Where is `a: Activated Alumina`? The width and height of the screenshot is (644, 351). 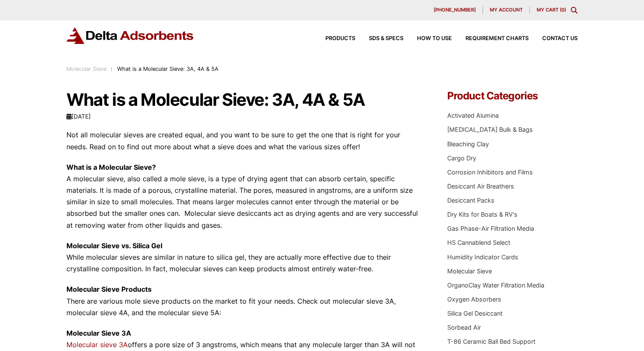 a: Activated Alumina is located at coordinates (473, 115).